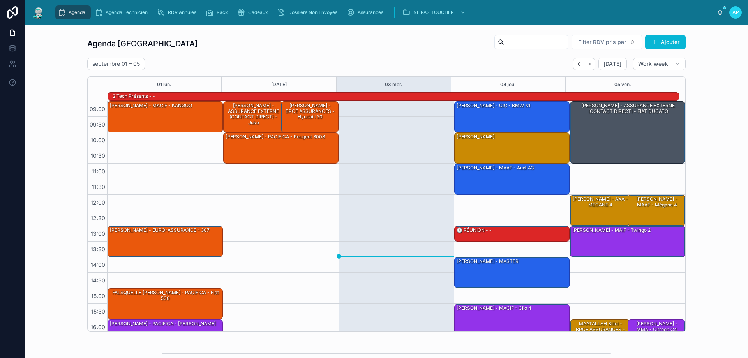 The width and height of the screenshot is (748, 358). What do you see at coordinates (579, 64) in the screenshot?
I see `button: Back` at bounding box center [579, 64].